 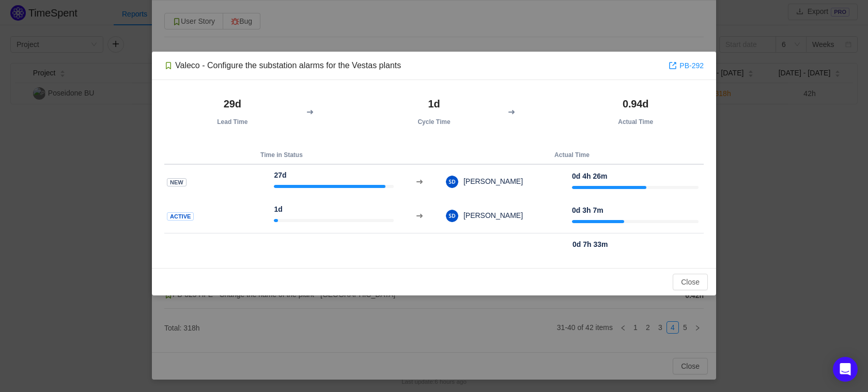 I want to click on th: Cycle Time, so click(x=434, y=111).